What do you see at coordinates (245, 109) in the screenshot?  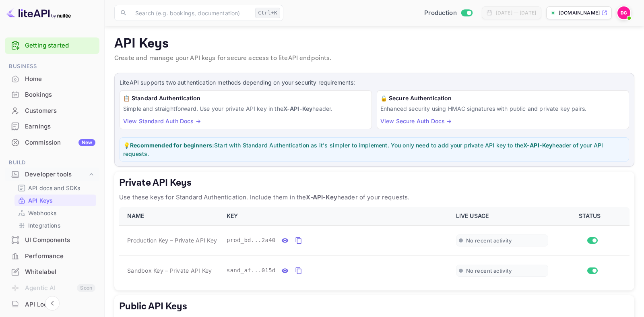 I see `p: Simple and straightforward. Use your private API key in the header.` at bounding box center [245, 109].